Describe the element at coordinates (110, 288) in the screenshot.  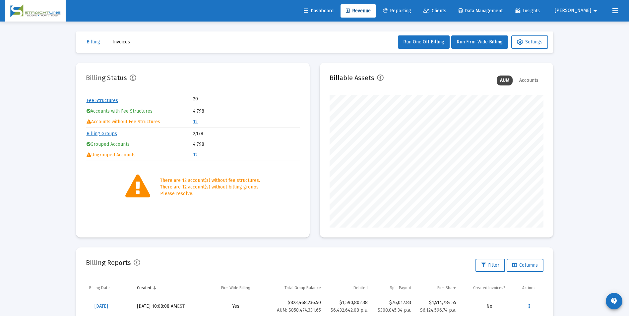
I see `td: Column Billing Date` at that location.